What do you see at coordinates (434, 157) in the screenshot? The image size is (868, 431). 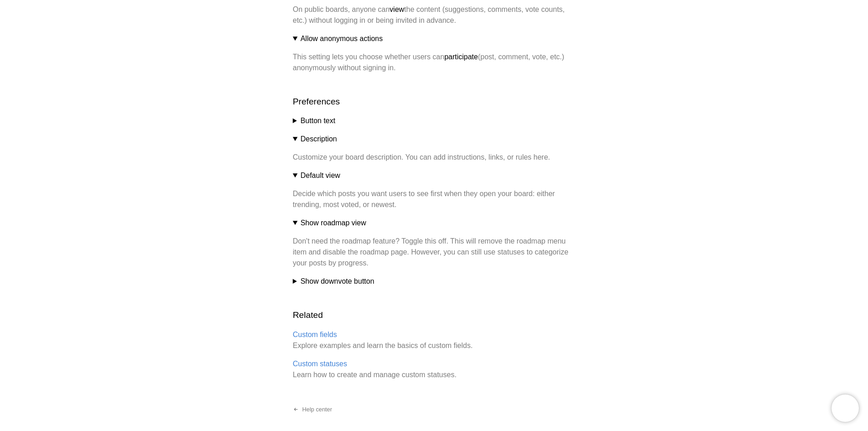 I see `p: Customize your board description. You can add instructions, links, or rules here.` at bounding box center [434, 157].